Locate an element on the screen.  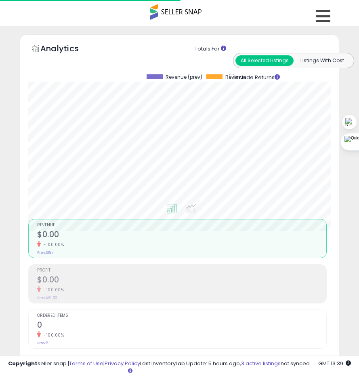
h2: 0 is located at coordinates (182, 325).